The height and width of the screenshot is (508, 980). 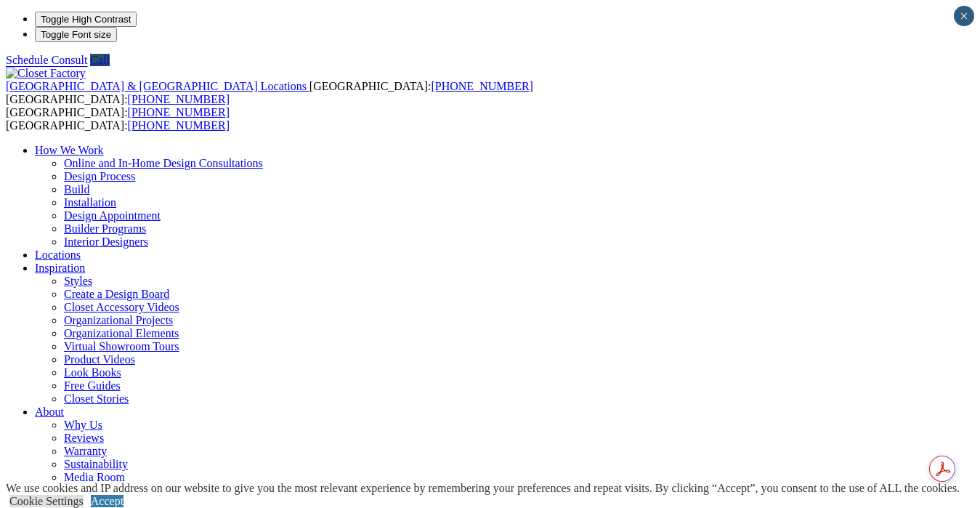 What do you see at coordinates (47, 501) in the screenshot?
I see `a: Cookie Settings` at bounding box center [47, 501].